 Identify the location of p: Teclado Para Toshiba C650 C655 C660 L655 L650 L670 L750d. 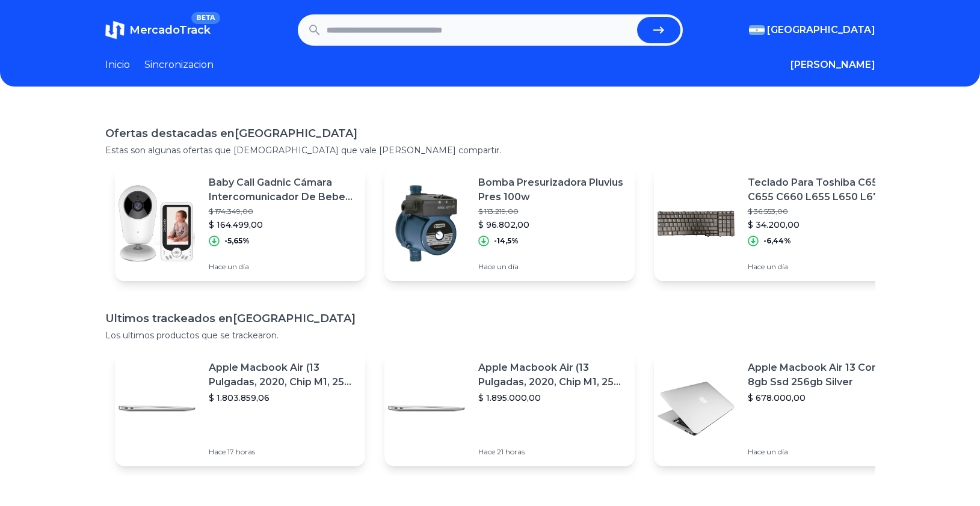
(822, 190).